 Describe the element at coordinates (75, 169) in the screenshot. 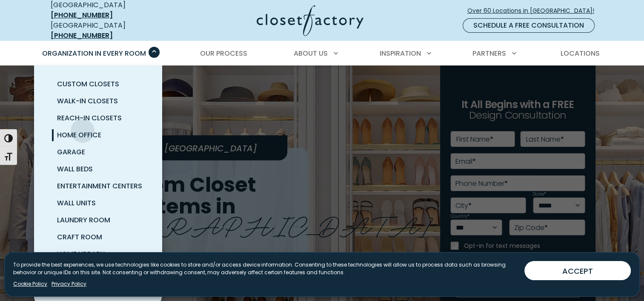

I see `span: Wall Beds` at that location.